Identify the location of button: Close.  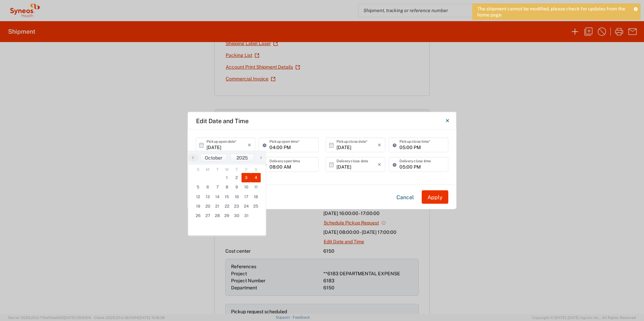
(447, 121).